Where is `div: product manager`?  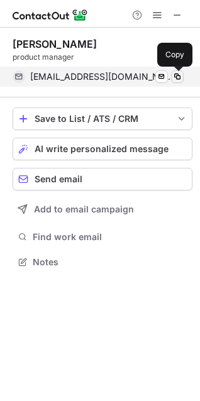 div: product manager is located at coordinates (102, 57).